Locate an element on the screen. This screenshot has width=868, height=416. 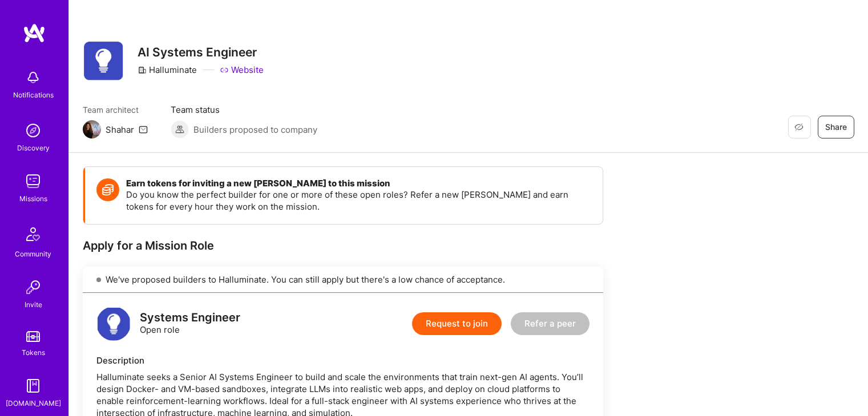
img: discovery is located at coordinates (33, 131).